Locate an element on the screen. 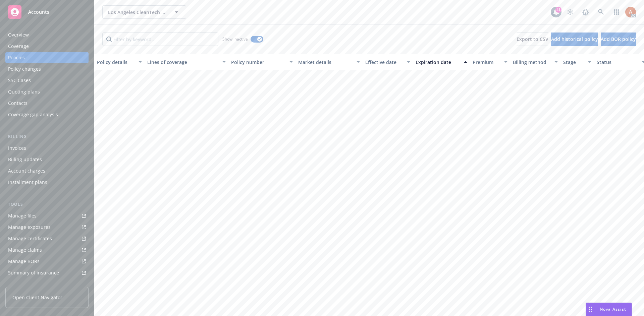 The image size is (644, 316). div: Status is located at coordinates (617, 62).